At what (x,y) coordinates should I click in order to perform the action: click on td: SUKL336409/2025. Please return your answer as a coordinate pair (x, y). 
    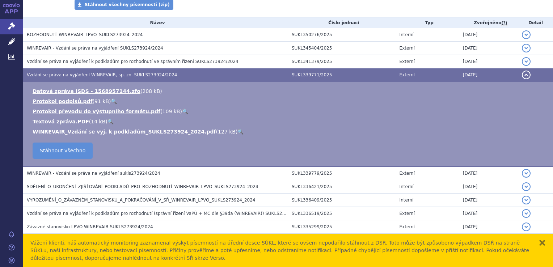
    Looking at the image, I should click on (342, 200).